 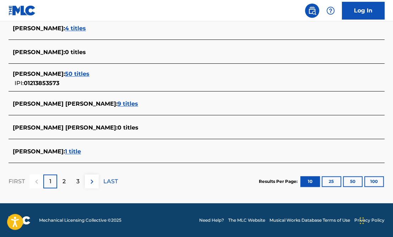 I want to click on a: Privacy Policy, so click(x=369, y=220).